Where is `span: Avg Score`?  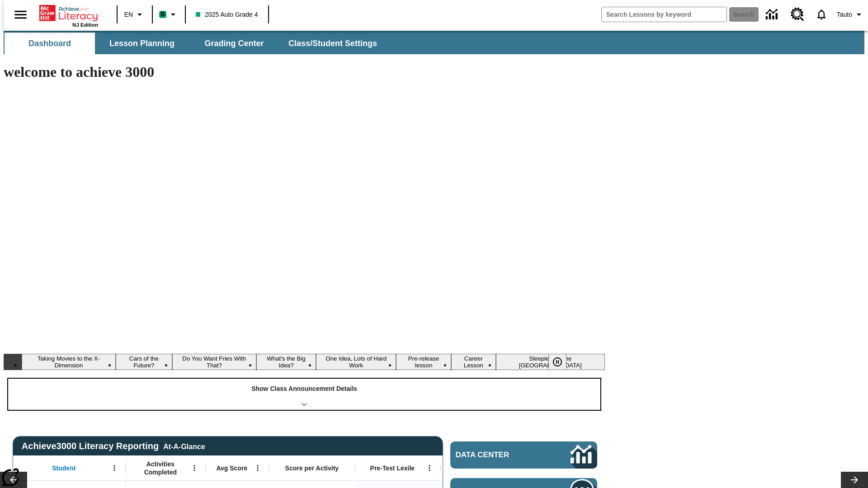 span: Avg Score is located at coordinates (232, 468).